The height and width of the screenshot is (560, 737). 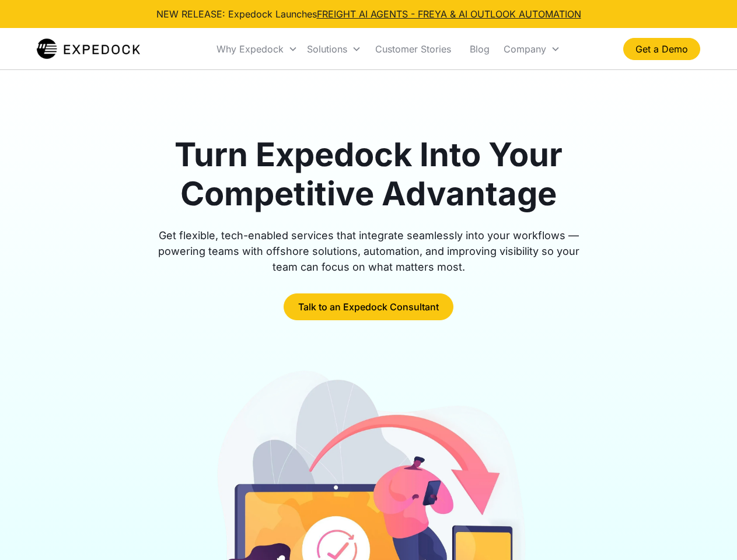 I want to click on a: home, so click(x=88, y=49).